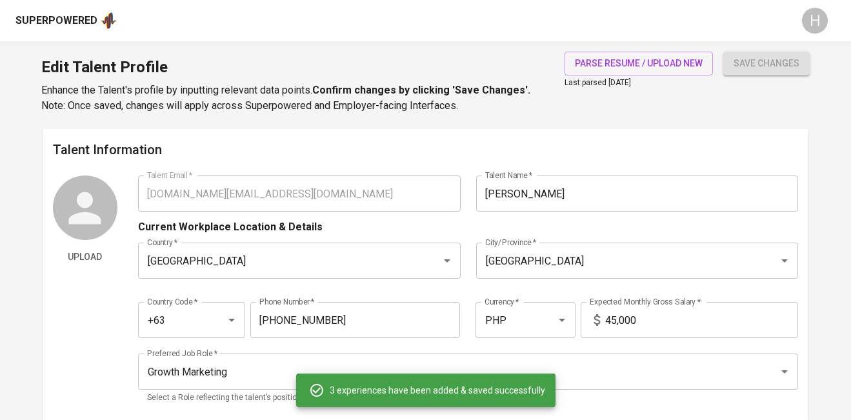 This screenshot has height=420, width=851. I want to click on img: app logo, so click(108, 21).